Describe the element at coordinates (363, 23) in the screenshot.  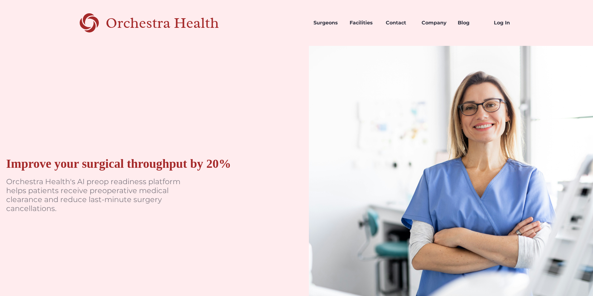
I see `a: Facilities` at that location.